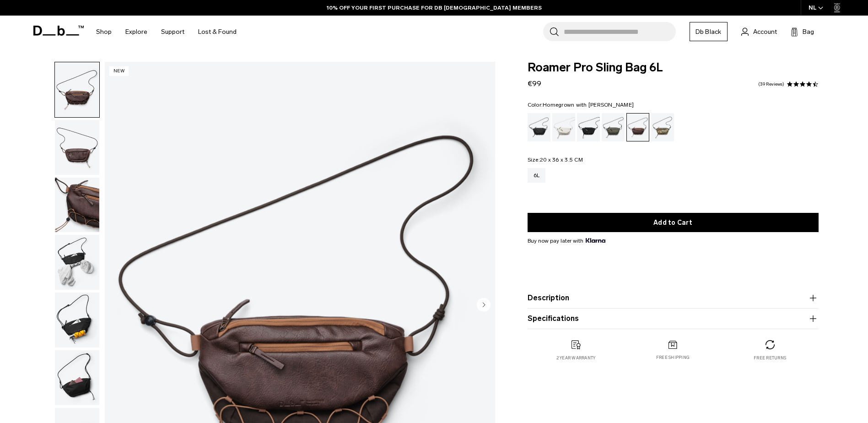 The height and width of the screenshot is (423, 868). Describe the element at coordinates (539, 127) in the screenshot. I see `a: Black Out` at that location.